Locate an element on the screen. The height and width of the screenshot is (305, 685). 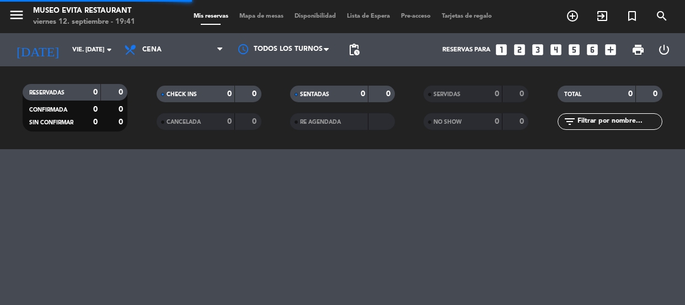
div: LOG OUT is located at coordinates (664, 50).